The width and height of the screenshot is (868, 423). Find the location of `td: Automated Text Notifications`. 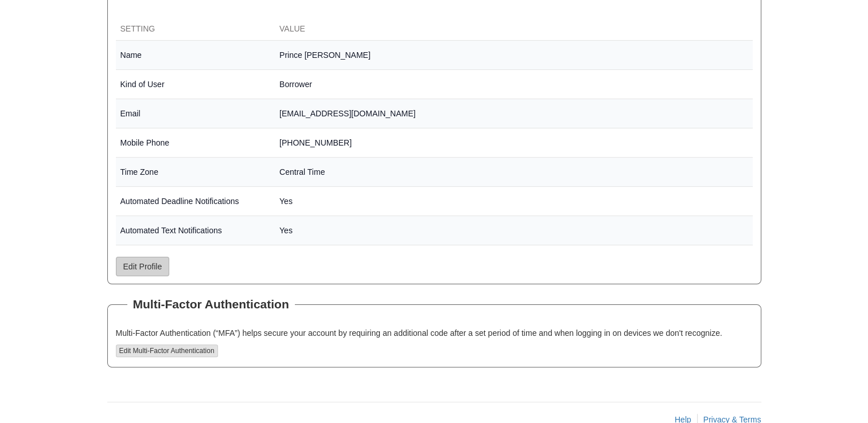

td: Automated Text Notifications is located at coordinates (196, 230).